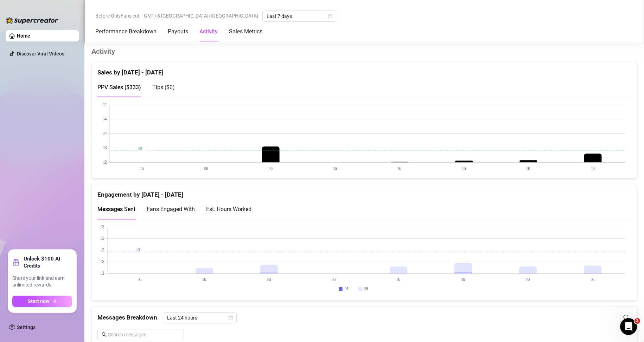  I want to click on span: Start now, so click(38, 302).